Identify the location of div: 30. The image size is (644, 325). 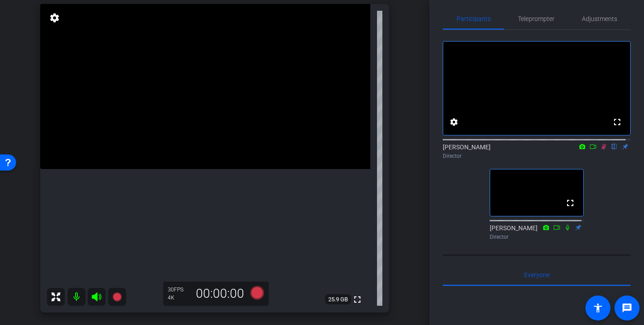
(179, 290).